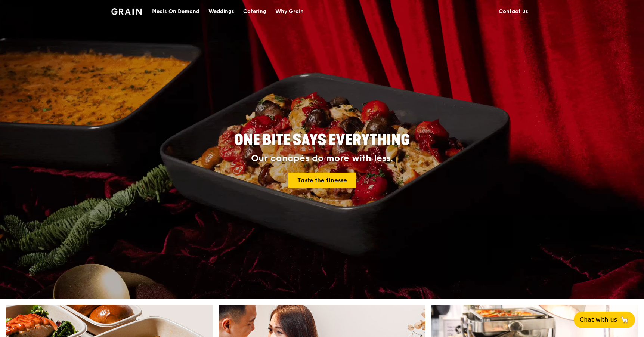  I want to click on span: Chat with us, so click(598, 320).